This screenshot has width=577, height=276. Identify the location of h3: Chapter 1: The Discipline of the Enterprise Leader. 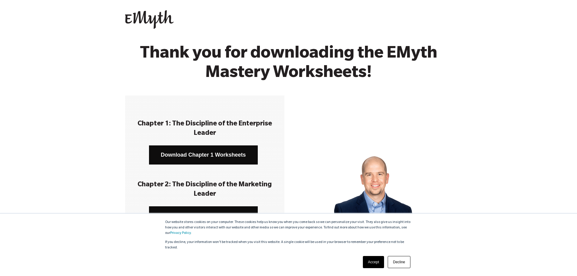
(205, 129).